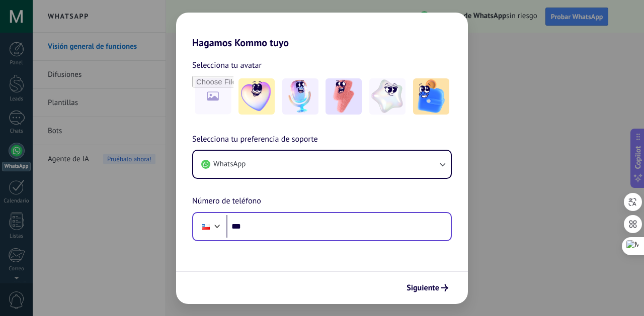  I want to click on div: Chile: + 56, so click(206, 227).